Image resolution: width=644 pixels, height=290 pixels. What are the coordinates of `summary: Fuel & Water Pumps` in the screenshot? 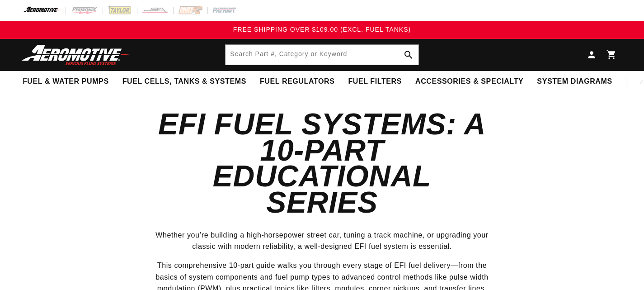 It's located at (66, 81).